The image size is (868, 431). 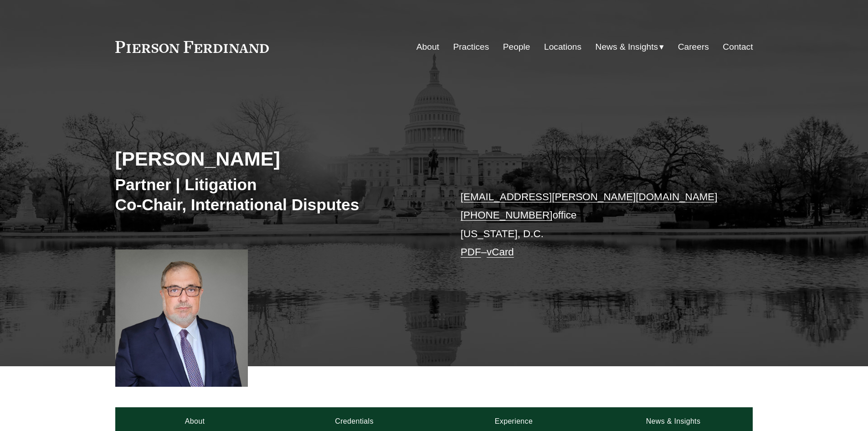 I want to click on a: folder dropdown, so click(x=630, y=47).